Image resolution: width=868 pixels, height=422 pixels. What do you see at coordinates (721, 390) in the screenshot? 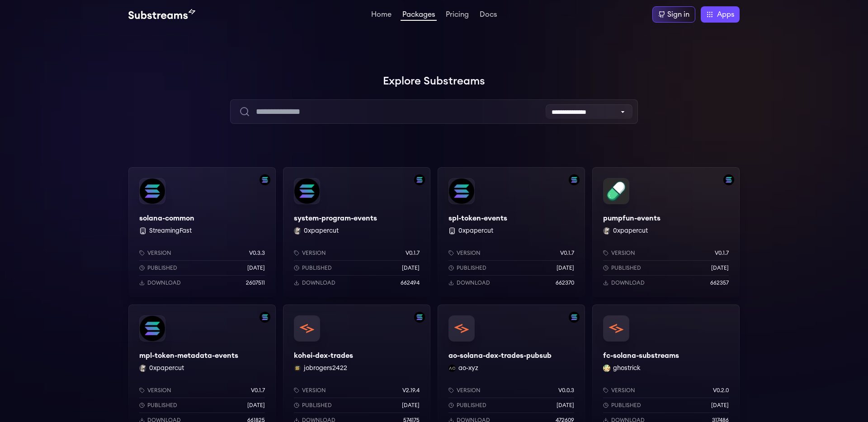
I see `p: v0.2.0` at bounding box center [721, 390].